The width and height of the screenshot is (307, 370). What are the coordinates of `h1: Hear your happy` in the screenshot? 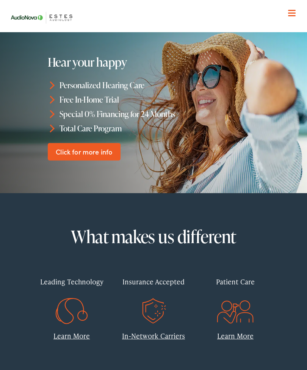 It's located at (155, 62).